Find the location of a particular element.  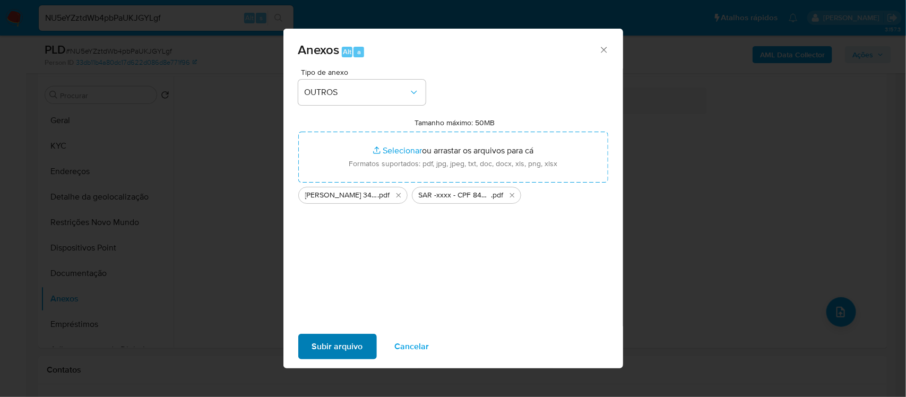

button: OUTROS is located at coordinates (362, 92).